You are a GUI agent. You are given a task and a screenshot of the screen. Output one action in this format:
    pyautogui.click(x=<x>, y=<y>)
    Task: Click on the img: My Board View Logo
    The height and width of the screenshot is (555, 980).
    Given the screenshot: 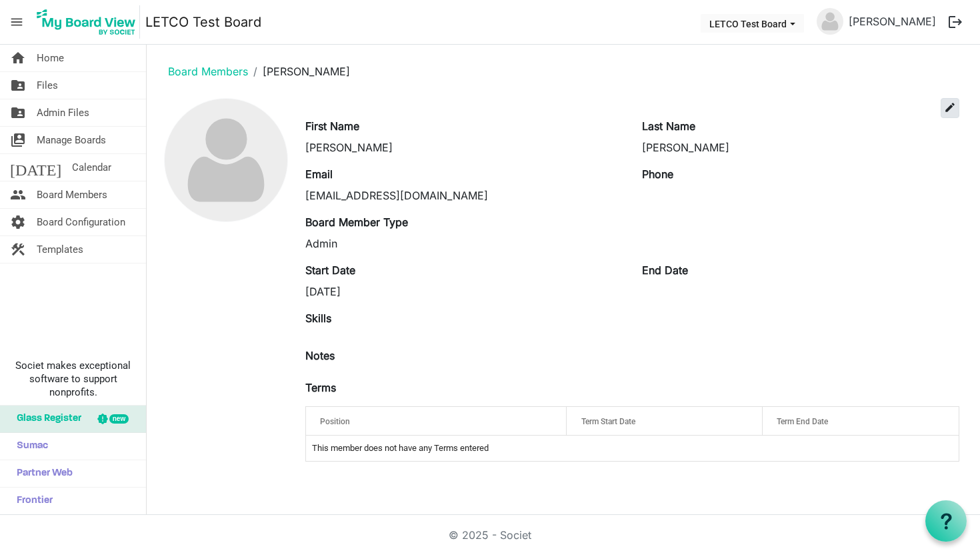 What is the action you would take?
    pyautogui.click(x=86, y=22)
    